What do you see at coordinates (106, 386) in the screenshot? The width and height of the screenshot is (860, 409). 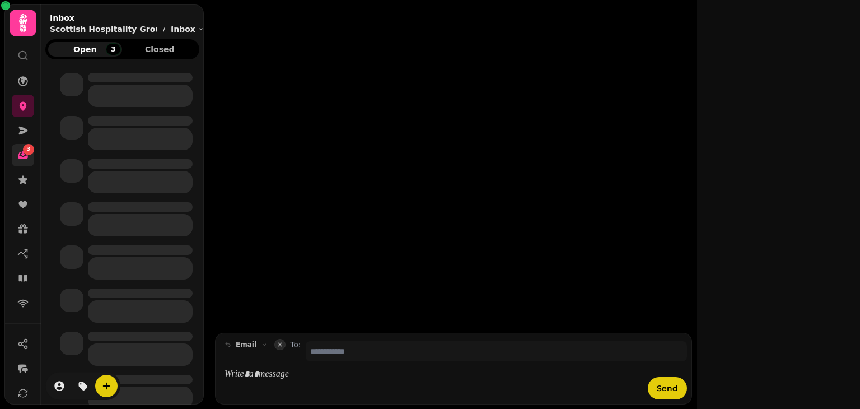 I see `button: create-convo` at bounding box center [106, 386].